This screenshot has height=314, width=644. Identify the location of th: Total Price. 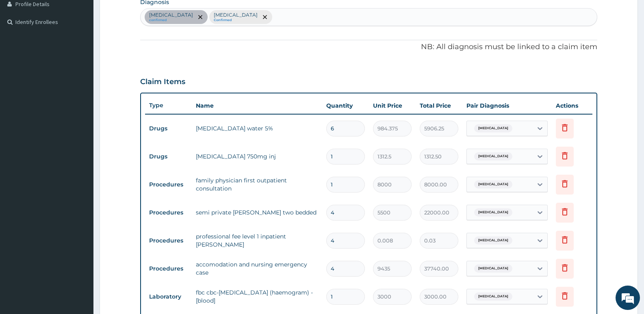
(438, 105).